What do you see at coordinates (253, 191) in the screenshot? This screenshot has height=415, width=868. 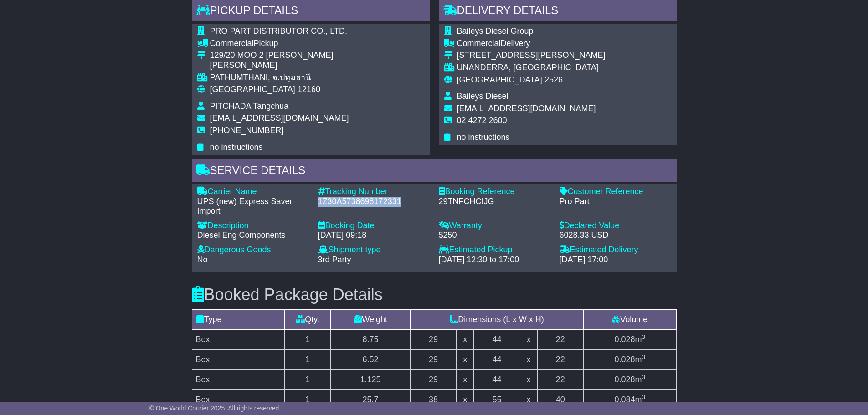 I see `div: Carrier Name` at bounding box center [253, 191].